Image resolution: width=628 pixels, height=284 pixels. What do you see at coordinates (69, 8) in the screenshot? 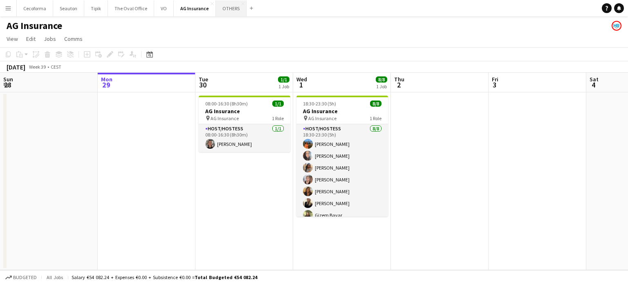
I see `button: Seauton` at bounding box center [69, 8].